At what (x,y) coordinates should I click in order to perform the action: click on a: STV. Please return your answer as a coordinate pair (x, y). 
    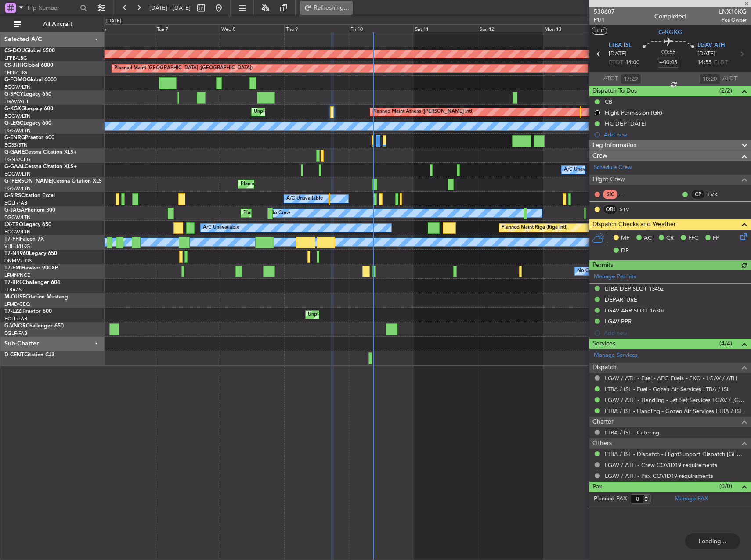
    Looking at the image, I should click on (629, 209).